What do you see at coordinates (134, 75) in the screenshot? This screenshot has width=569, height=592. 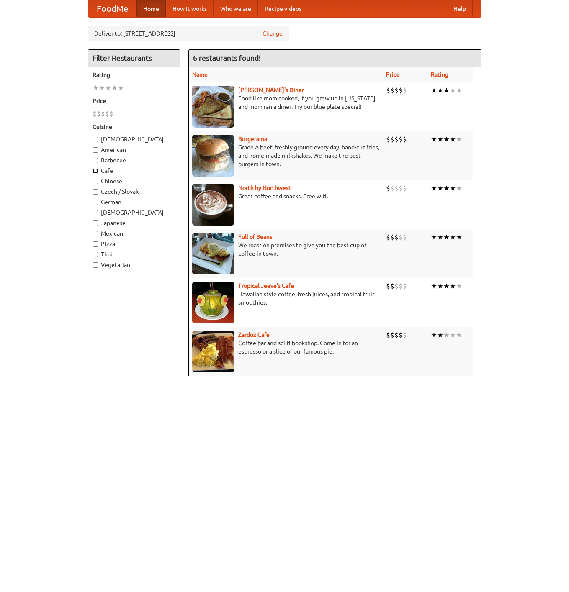 I see `h5: Rating` at bounding box center [134, 75].